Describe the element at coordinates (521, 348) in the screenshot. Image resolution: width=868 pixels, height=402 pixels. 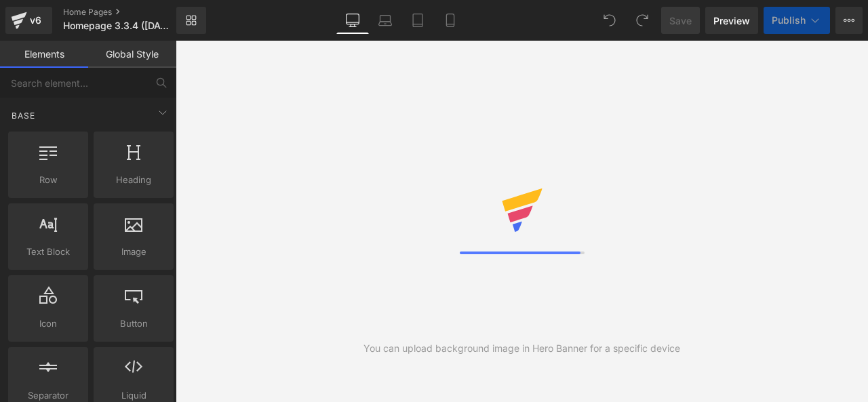
I see `div: You can upload background image in Hero Banner for a specific device` at that location.